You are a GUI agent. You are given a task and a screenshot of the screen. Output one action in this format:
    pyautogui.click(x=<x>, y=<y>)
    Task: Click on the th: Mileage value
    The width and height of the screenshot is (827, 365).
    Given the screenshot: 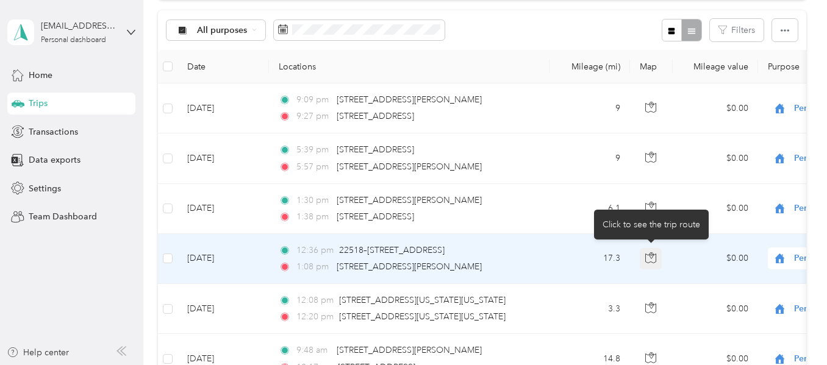 What is the action you would take?
    pyautogui.click(x=715, y=66)
    